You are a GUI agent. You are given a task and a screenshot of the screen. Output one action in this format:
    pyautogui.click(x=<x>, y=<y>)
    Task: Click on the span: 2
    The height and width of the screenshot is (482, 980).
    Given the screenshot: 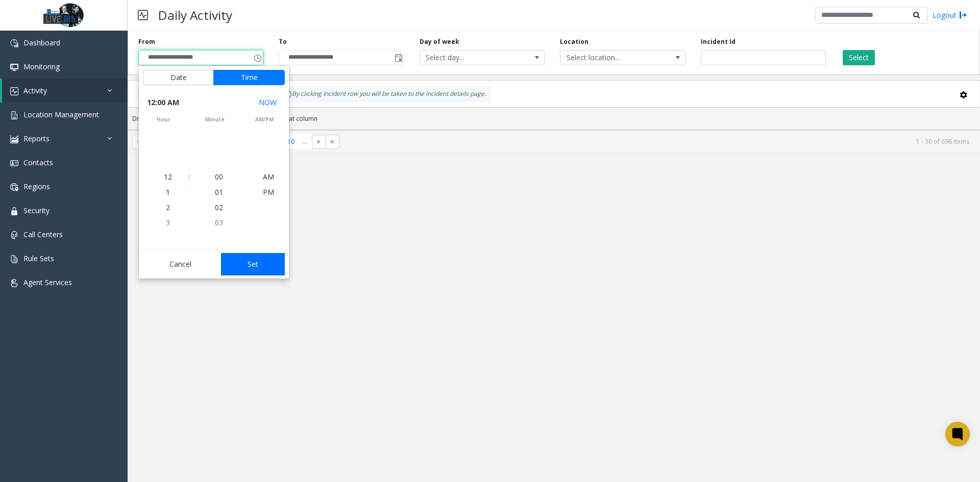 What is the action you would take?
    pyautogui.click(x=168, y=207)
    